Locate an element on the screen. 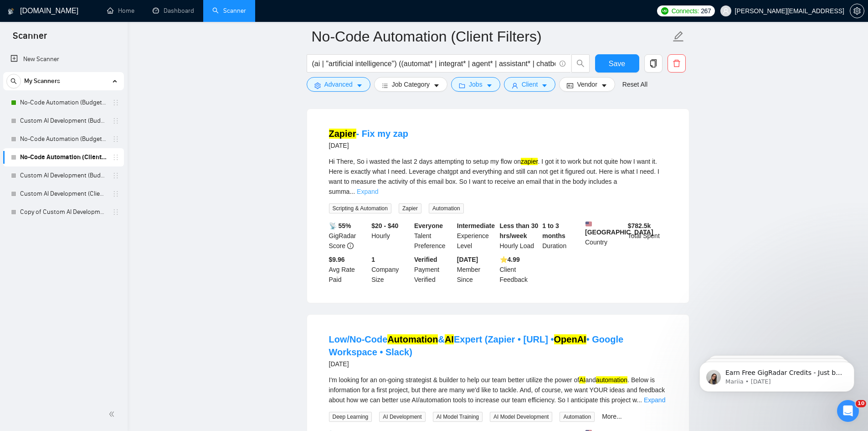 The width and height of the screenshot is (868, 431). img: upwork-logo.png is located at coordinates (664, 11).